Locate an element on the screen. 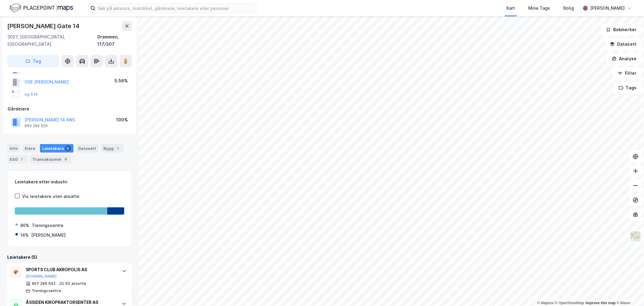 The image size is (644, 306). div: Info is located at coordinates (14, 148).